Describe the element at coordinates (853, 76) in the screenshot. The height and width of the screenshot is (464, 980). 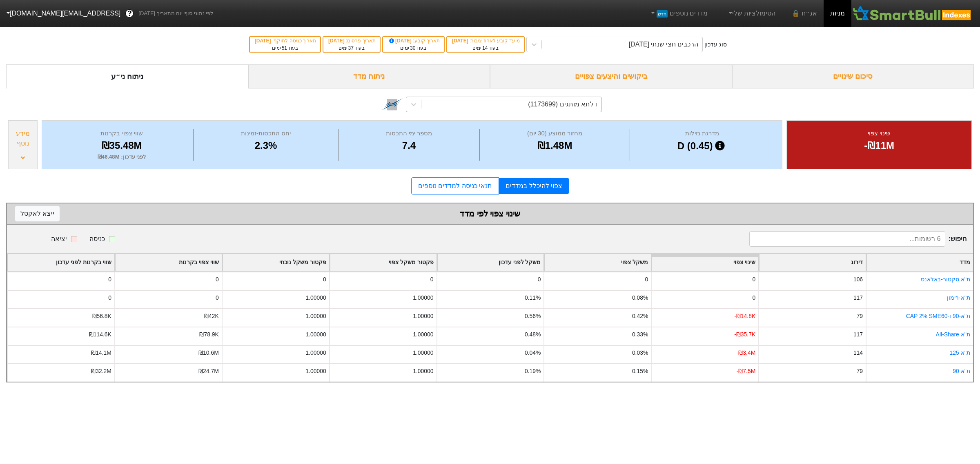
I see `div: סיכום שינויים` at that location.